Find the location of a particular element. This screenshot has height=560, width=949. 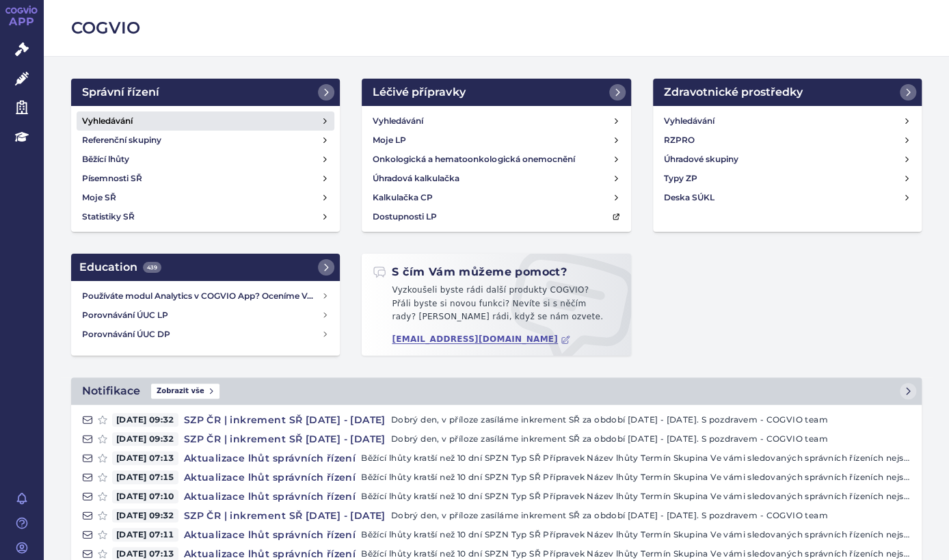

a: Education439 is located at coordinates (206, 268).